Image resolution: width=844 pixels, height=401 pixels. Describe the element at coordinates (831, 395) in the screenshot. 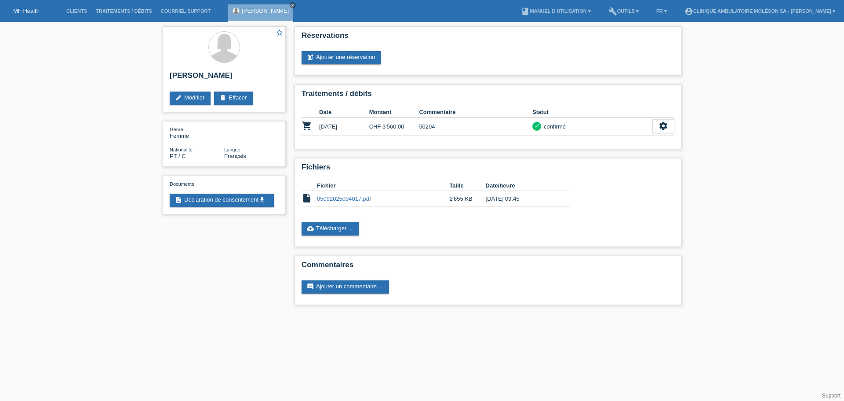

I see `a: Support` at that location.